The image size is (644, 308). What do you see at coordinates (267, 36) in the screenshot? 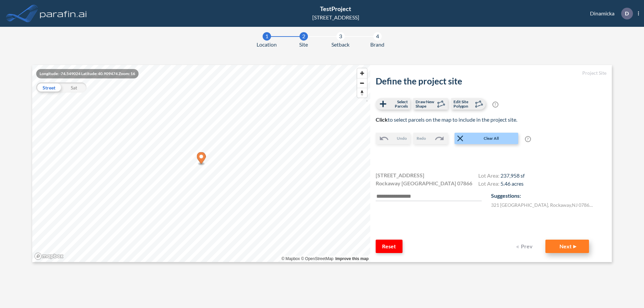
I see `div: 1` at bounding box center [267, 36].